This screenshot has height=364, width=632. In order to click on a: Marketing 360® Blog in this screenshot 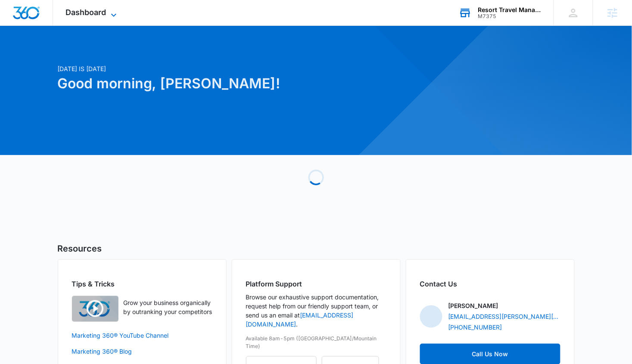, I will do `click(142, 351)`.